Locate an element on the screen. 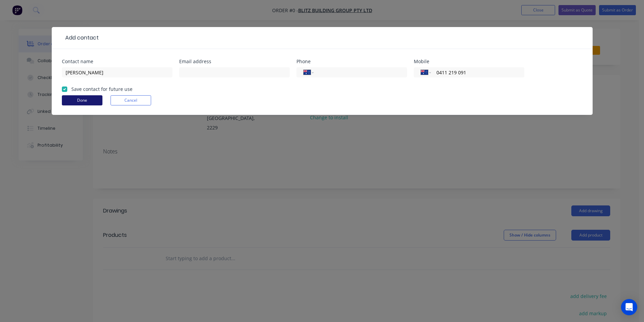 This screenshot has width=644, height=322. div: Open Intercom Messenger is located at coordinates (629, 307).